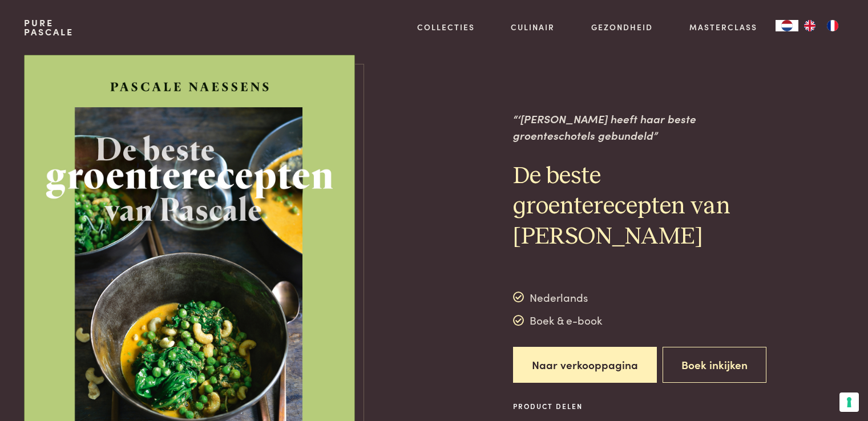  What do you see at coordinates (558, 321) in the screenshot?
I see `div: Boek & e-book` at bounding box center [558, 321].